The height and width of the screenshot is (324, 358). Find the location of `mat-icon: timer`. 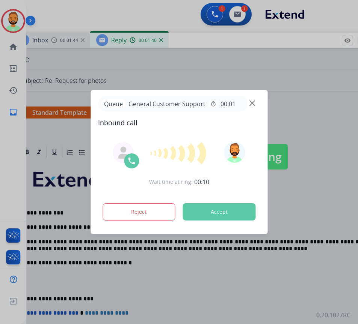

mat-icon: timer is located at coordinates (213, 104).